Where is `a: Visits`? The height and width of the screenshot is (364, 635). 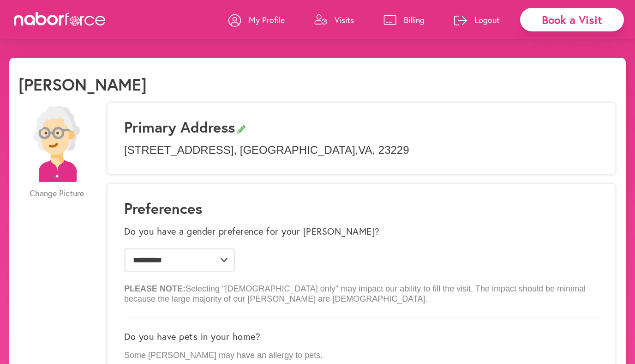 a: Visits is located at coordinates (334, 20).